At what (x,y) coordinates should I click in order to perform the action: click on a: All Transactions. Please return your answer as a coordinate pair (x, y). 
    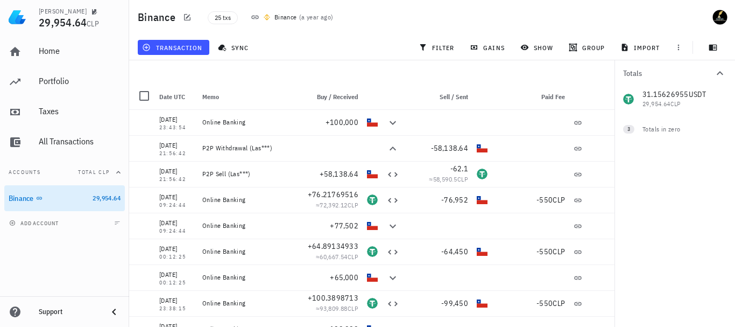
    Looking at the image, I should click on (65, 142).